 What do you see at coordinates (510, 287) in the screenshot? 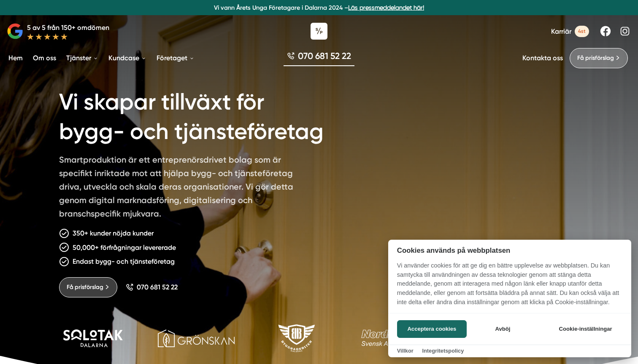
I see `p: Vi använder cookies för att ge dig en bättre upplevelse av webbplatsen. Du kan samtycka till anvä...` at bounding box center [510, 287].